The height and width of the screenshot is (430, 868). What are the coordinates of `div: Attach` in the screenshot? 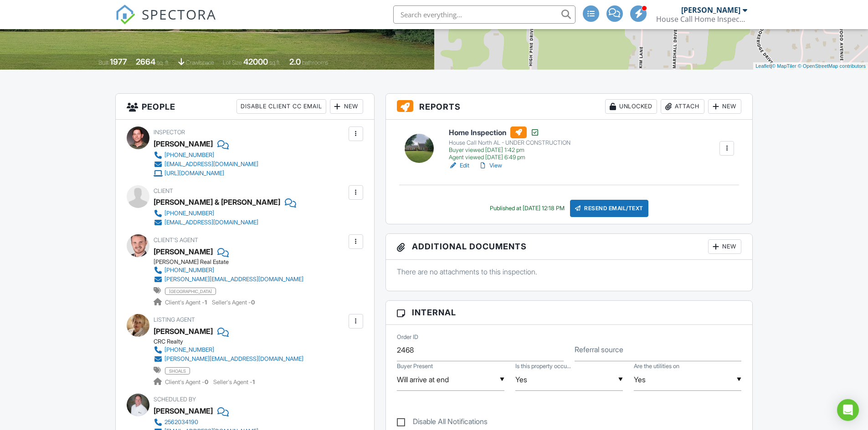 It's located at (683, 106).